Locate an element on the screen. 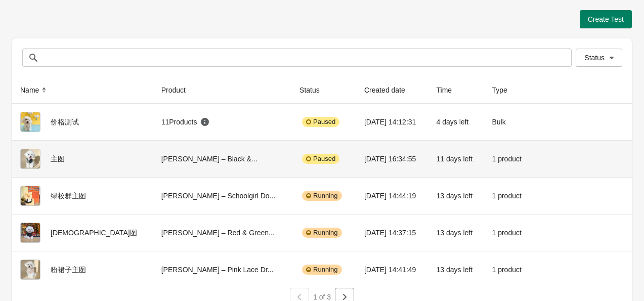 The width and height of the screenshot is (644, 301). button: Create Test is located at coordinates (605, 19).